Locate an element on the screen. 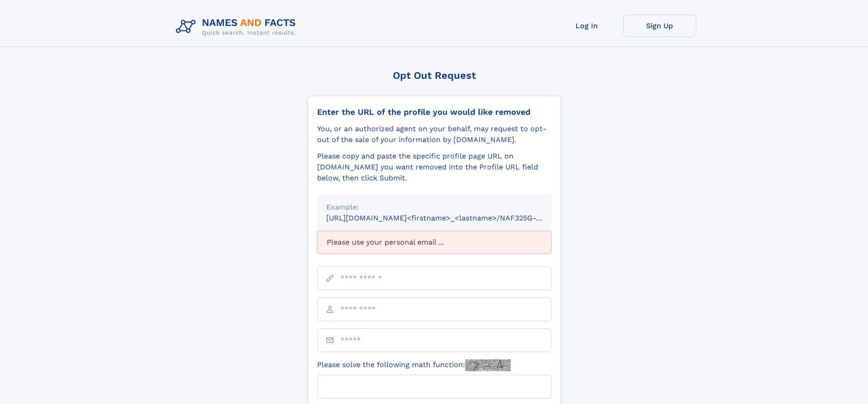 The image size is (868, 404). div: Enter the URL of the profile you would like removed is located at coordinates (435, 112).